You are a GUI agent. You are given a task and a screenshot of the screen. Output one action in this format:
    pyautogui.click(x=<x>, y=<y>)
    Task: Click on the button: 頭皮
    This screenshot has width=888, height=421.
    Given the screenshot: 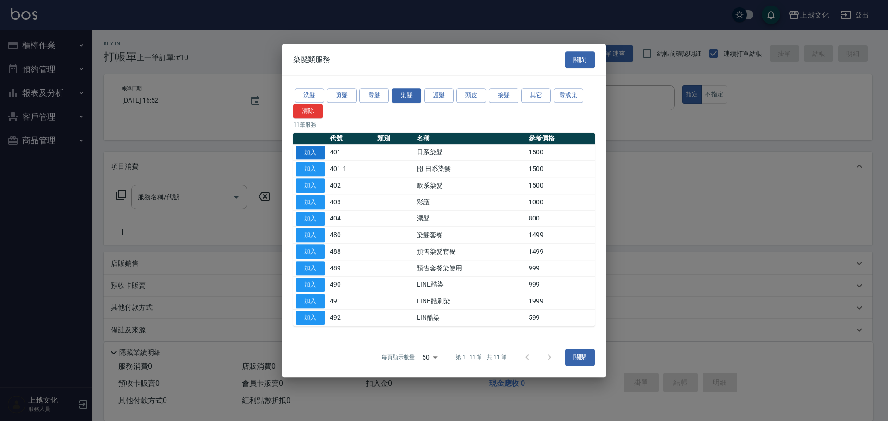 What is the action you would take?
    pyautogui.click(x=471, y=95)
    